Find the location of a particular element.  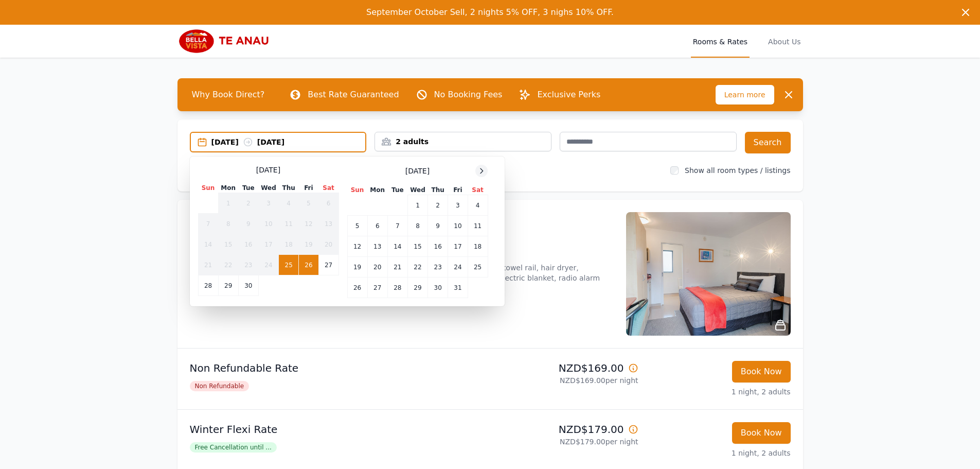

button: Search is located at coordinates (767, 143).